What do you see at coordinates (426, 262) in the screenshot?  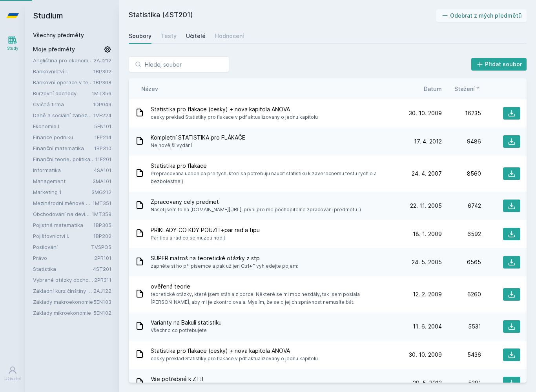 I see `span: 24. 5. 2005` at bounding box center [426, 262].